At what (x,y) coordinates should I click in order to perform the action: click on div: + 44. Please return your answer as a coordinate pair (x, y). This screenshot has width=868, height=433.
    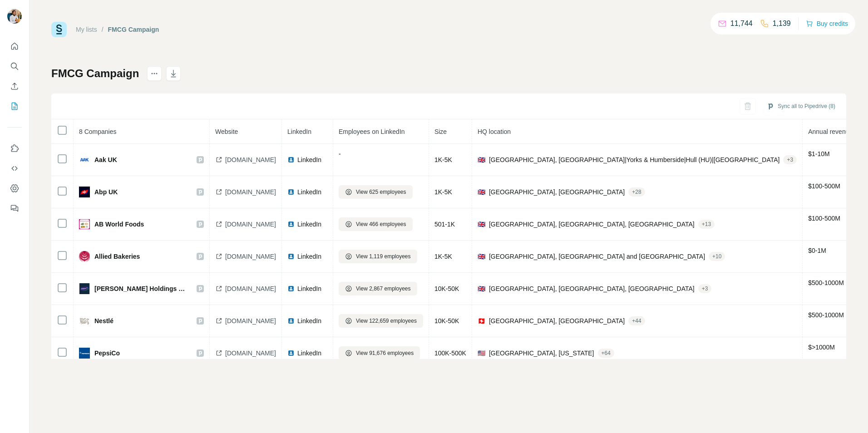
    Looking at the image, I should click on (637, 321).